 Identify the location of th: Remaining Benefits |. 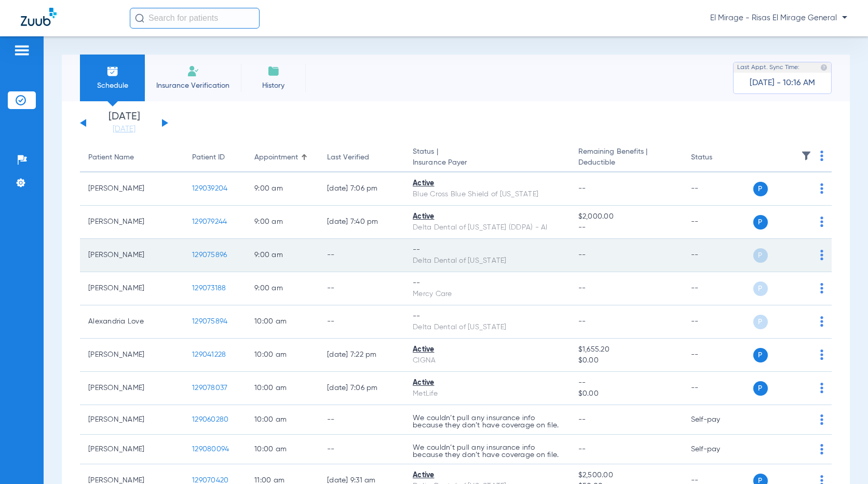
(626, 158).